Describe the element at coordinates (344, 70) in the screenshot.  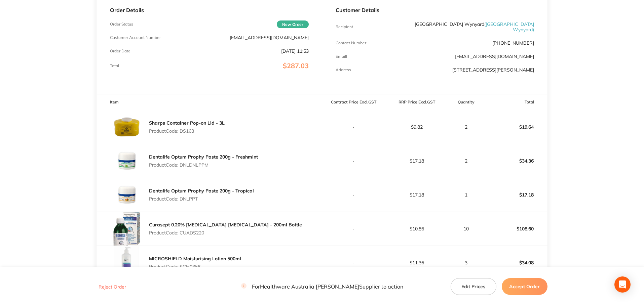
I see `p: Address` at that location.